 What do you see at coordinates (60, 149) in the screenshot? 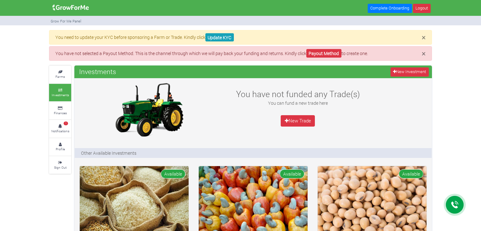
I see `small: Profile` at bounding box center [60, 149].